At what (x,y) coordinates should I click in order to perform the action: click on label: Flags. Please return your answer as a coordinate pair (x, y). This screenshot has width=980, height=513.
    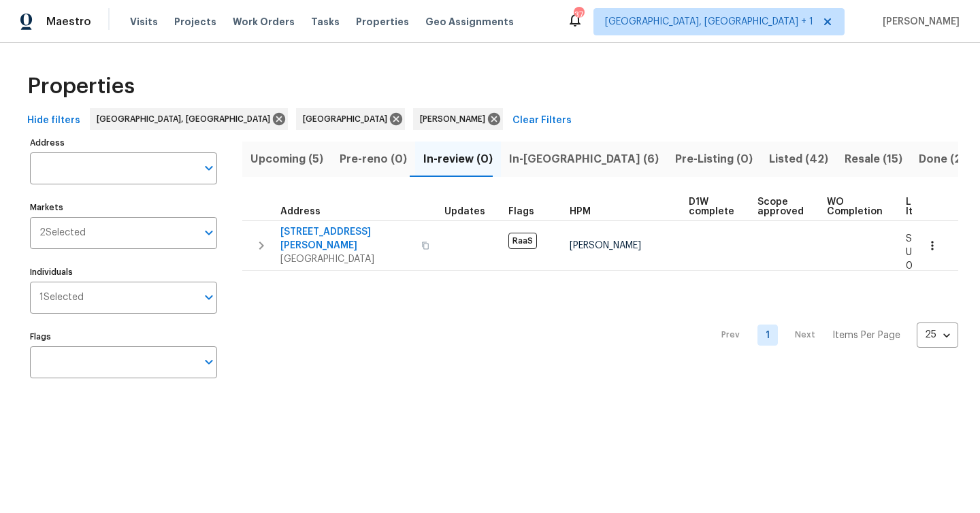
    Looking at the image, I should click on (123, 337).